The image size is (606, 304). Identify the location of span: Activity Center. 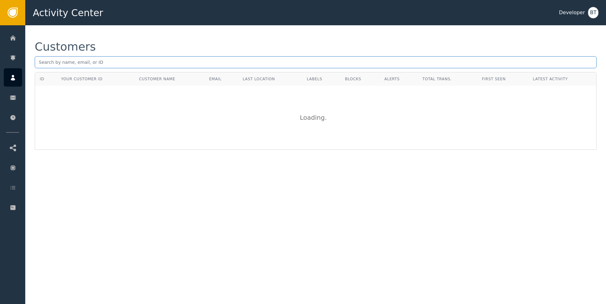
(68, 13).